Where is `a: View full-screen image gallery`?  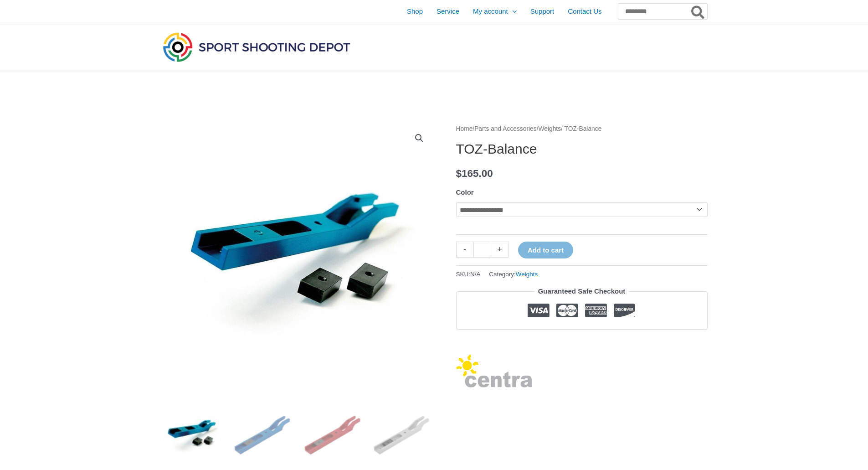 a: View full-screen image gallery is located at coordinates (419, 138).